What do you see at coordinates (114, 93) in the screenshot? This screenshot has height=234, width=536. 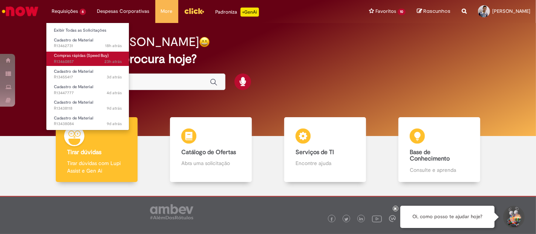 I see `span: 4d atrás` at bounding box center [114, 93].